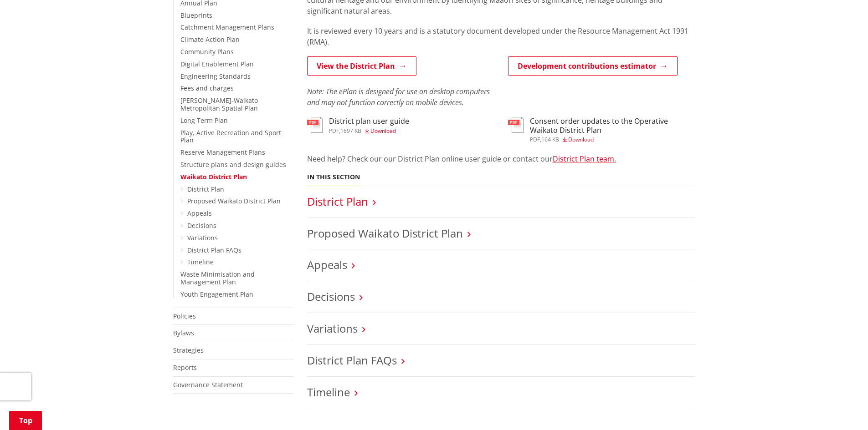  What do you see at coordinates (358, 125) in the screenshot?
I see `a: District plan user guide pdf,1697 KB Download` at bounding box center [358, 125].